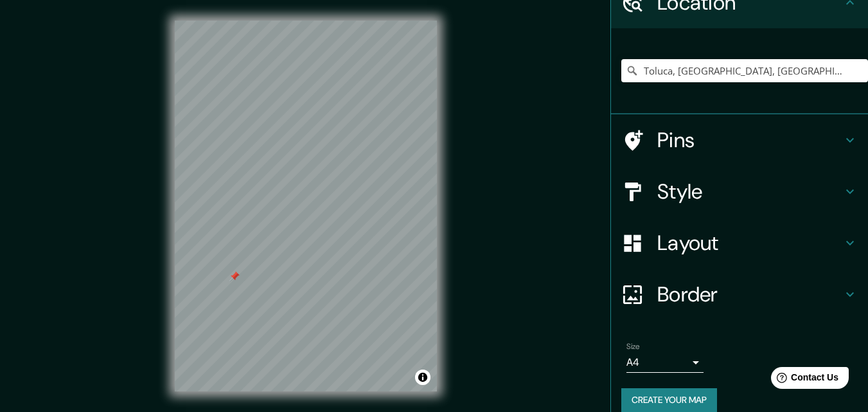 The image size is (868, 412). Describe the element at coordinates (750, 294) in the screenshot. I see `h4: Border` at that location.